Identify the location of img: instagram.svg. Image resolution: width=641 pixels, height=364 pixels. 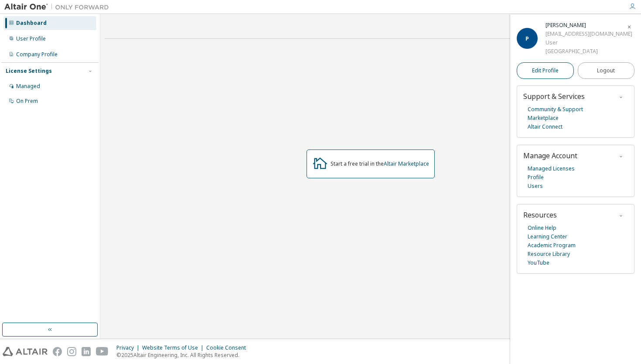
(72, 352).